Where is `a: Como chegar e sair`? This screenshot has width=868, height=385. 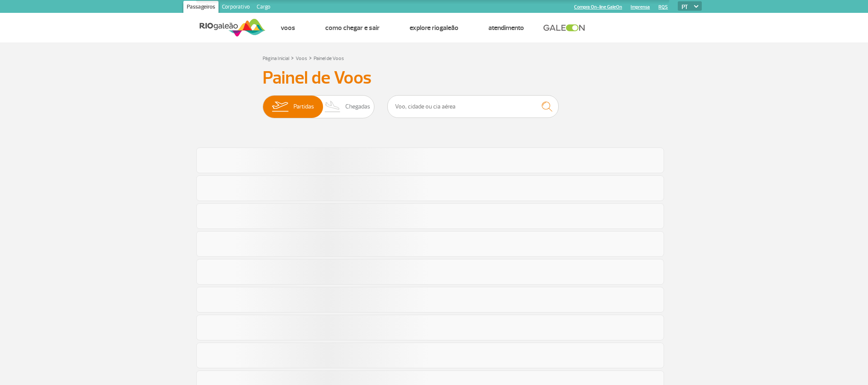
a: Como chegar e sair is located at coordinates (352, 28).